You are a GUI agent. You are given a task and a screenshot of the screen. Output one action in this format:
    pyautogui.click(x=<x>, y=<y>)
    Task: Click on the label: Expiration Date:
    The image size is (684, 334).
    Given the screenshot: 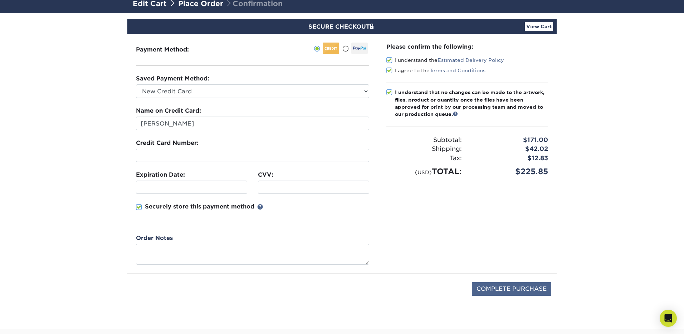 What is the action you would take?
    pyautogui.click(x=160, y=175)
    